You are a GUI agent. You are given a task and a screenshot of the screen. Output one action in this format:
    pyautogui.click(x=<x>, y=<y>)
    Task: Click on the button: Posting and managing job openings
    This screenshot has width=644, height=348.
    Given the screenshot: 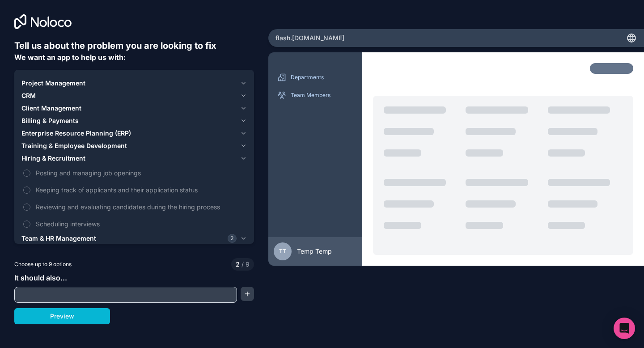 What is the action you would take?
    pyautogui.click(x=27, y=173)
    